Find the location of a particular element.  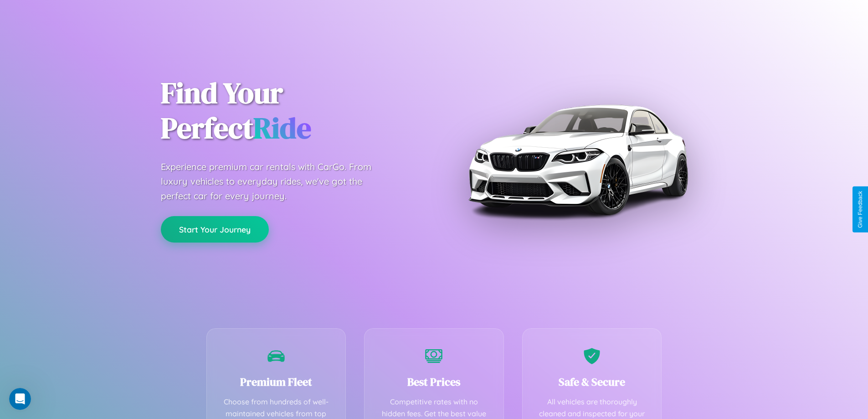

img: Premium BMW car rental vehicle is located at coordinates (578, 160).